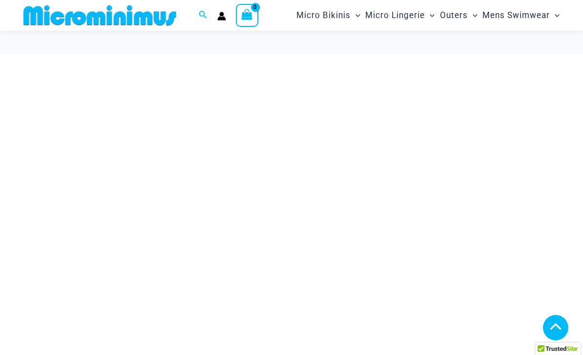  Describe the element at coordinates (516, 15) in the screenshot. I see `span: Mens Swimwear` at that location.